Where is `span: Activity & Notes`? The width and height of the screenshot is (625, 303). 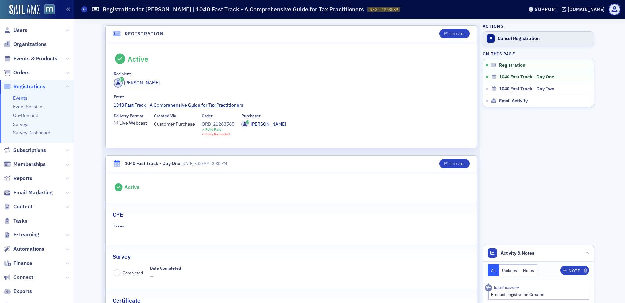
span: Activity & Notes is located at coordinates (517, 253).